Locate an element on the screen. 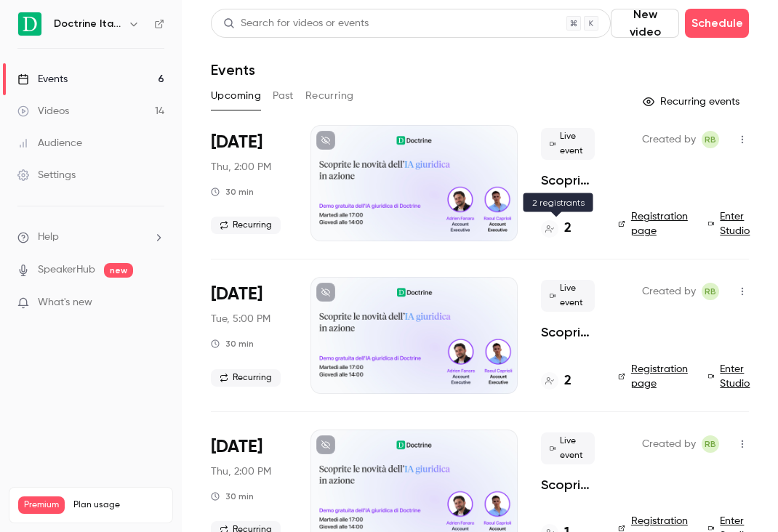 The width and height of the screenshot is (778, 532). h6: Doctrine Italia is located at coordinates (88, 24).